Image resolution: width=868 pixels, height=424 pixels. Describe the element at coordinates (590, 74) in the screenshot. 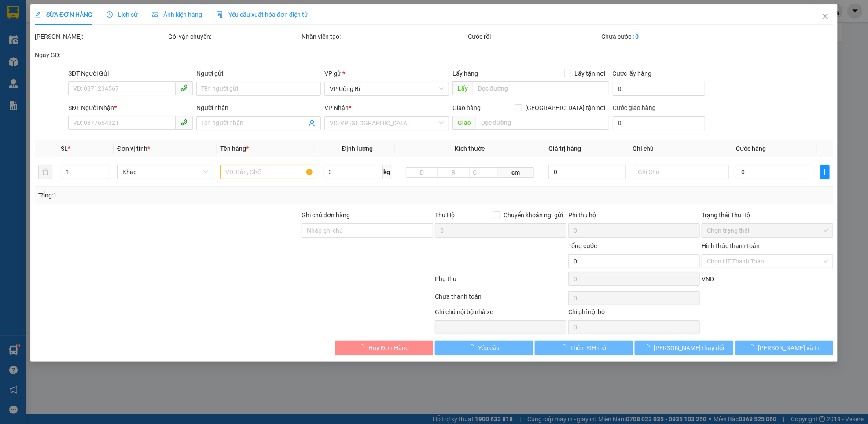

I see `span: Lấy tận nơi` at that location.